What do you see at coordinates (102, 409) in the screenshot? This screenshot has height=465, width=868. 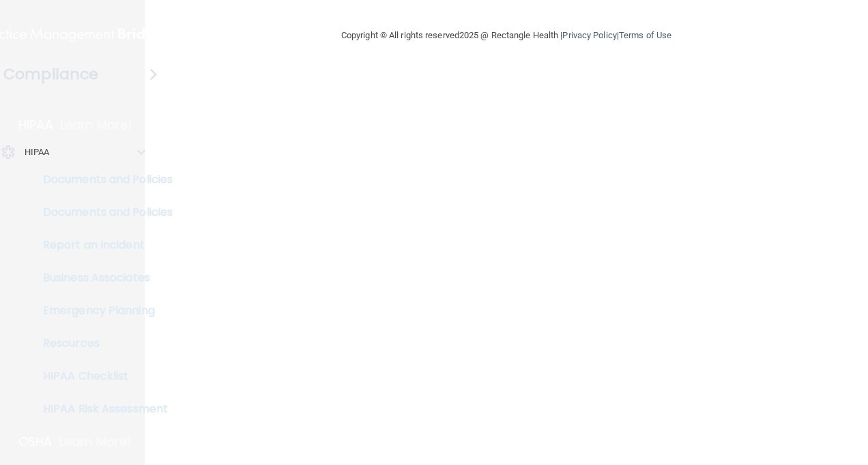 I see `p: HIPAA Risk Assessment` at bounding box center [102, 409].